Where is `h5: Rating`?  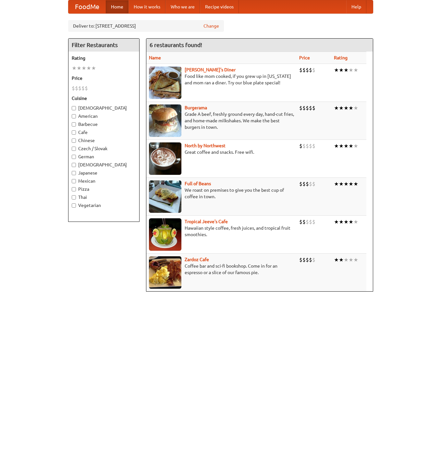 h5: Rating is located at coordinates (104, 58).